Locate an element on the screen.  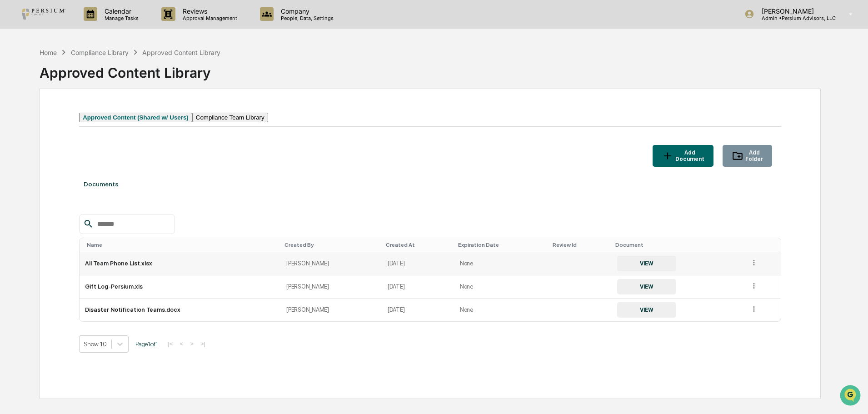
span: Preclearance is located at coordinates (38, 119).